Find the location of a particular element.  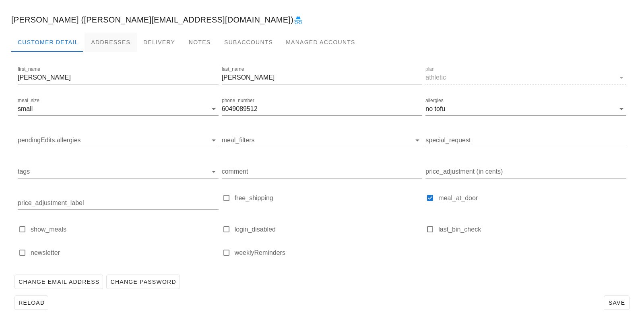

label: meal_size is located at coordinates (29, 101).